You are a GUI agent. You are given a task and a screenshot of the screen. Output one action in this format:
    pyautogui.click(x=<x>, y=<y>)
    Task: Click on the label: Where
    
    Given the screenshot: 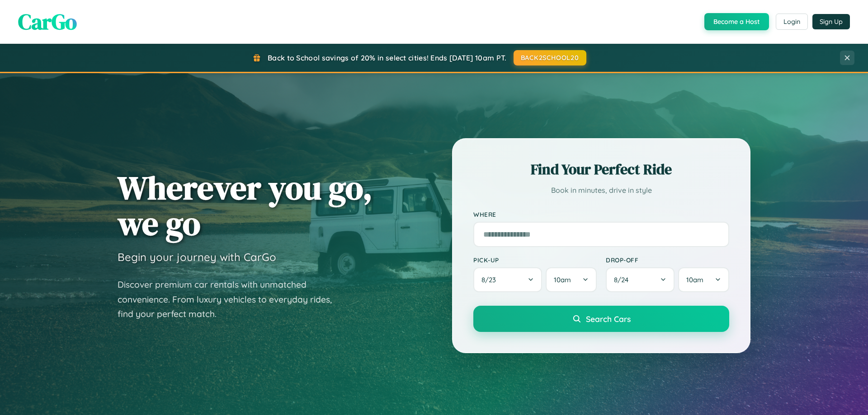 What is the action you would take?
    pyautogui.click(x=601, y=214)
    